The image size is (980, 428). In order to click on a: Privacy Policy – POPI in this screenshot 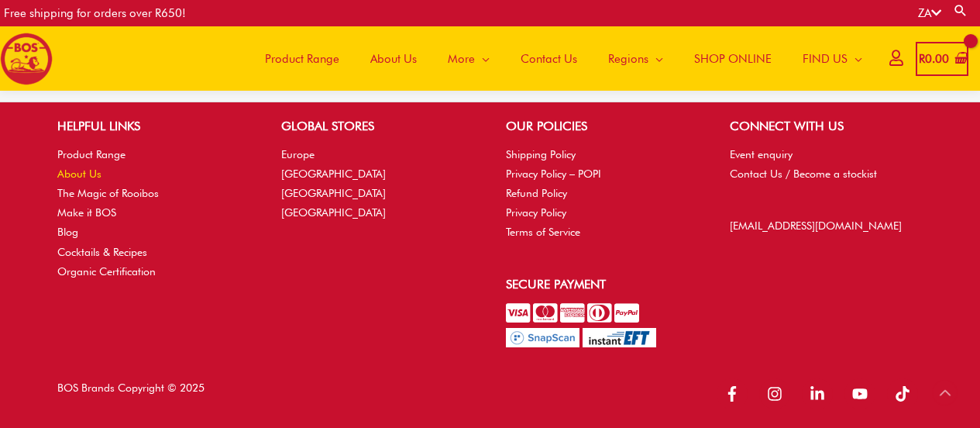, I will do `click(553, 174)`.